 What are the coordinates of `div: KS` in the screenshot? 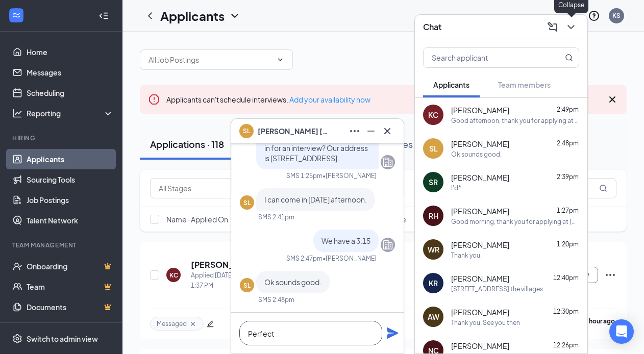 It's located at (617, 15).